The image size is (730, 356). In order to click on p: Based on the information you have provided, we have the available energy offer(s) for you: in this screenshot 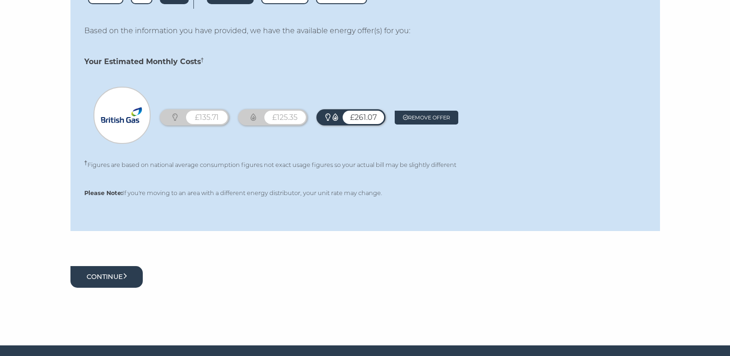, I will do `click(365, 31)`.